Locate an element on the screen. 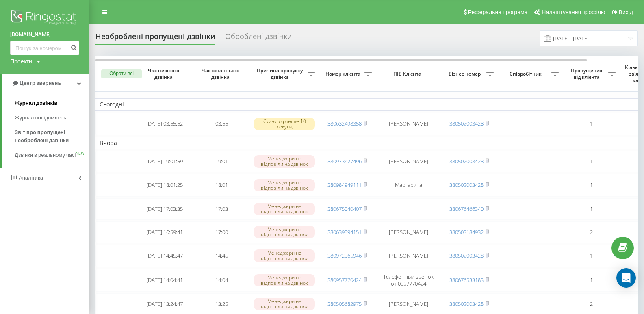 Image resolution: width=644 pixels, height=314 pixels. td: 14:04 is located at coordinates (222, 280).